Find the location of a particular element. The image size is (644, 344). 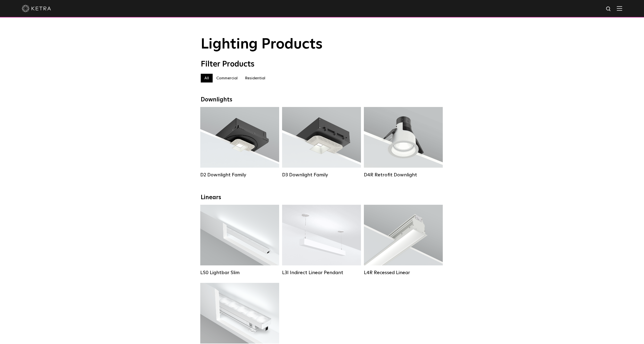

img: search icon is located at coordinates (608, 9).